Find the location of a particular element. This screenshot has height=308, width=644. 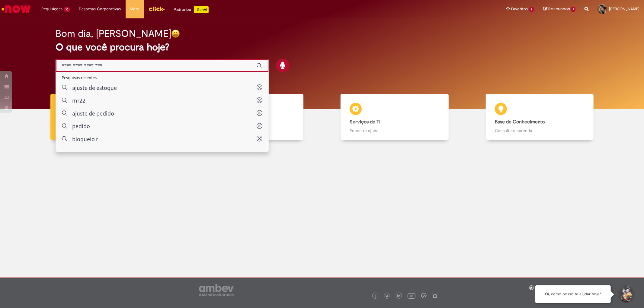

p: Encontre ajuda is located at coordinates (394, 131).